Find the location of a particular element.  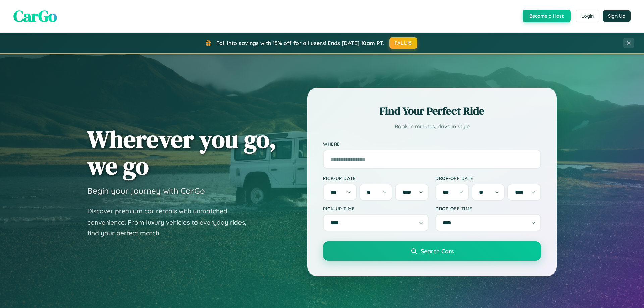

p: Book in minutes, drive in style is located at coordinates (432, 126).